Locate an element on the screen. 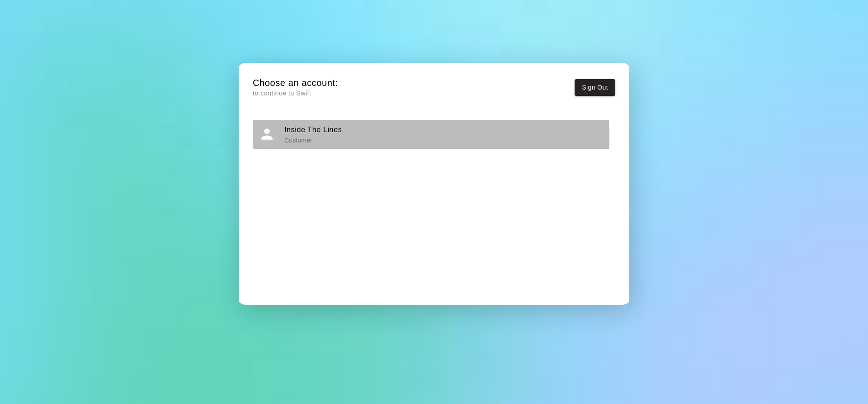 Image resolution: width=868 pixels, height=404 pixels. button: Sign Out is located at coordinates (595, 87).